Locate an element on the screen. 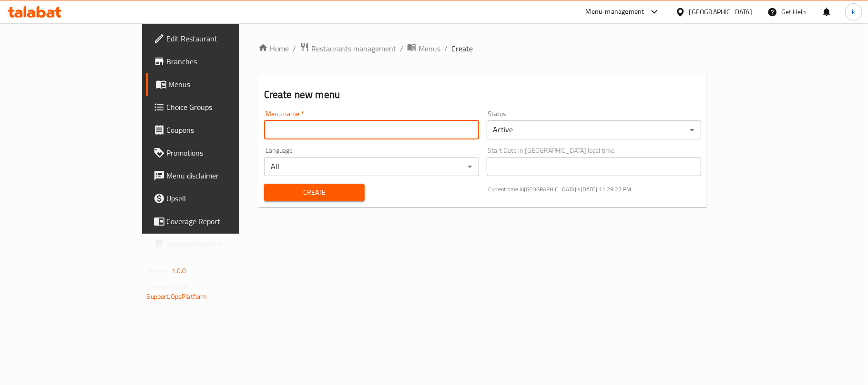 Image resolution: width=868 pixels, height=385 pixels. span: Coverage Report is located at coordinates (223, 221).